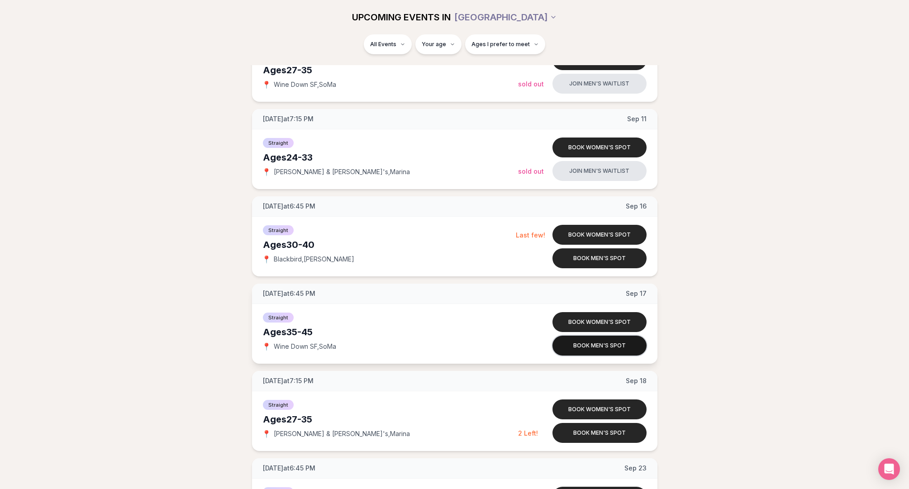  Describe the element at coordinates (636, 206) in the screenshot. I see `span: Sep 16` at that location.